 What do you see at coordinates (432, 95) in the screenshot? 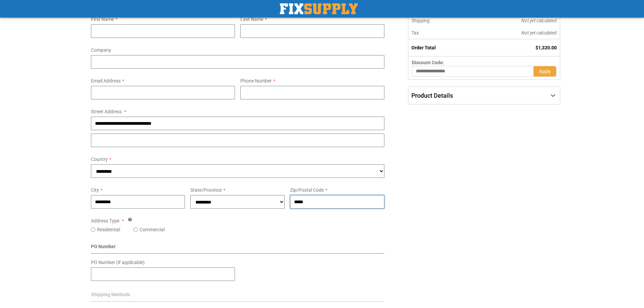
I see `span: Product Details` at bounding box center [432, 95].